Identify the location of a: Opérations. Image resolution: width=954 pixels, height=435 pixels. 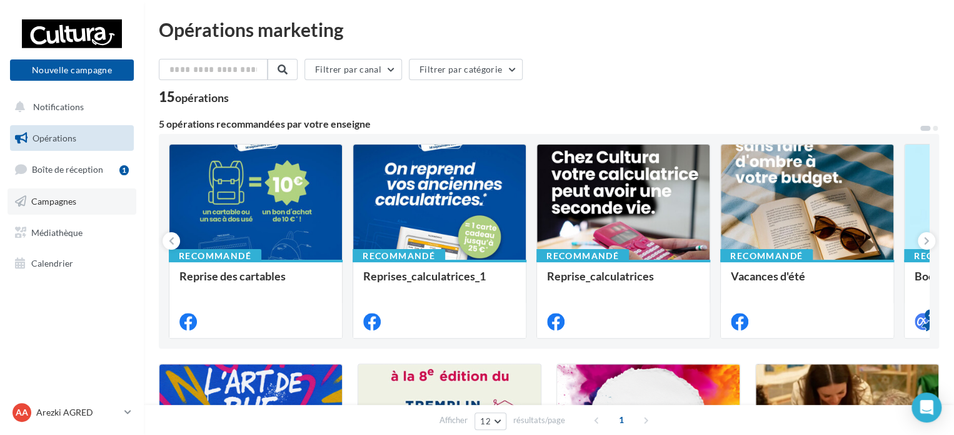
(72, 138).